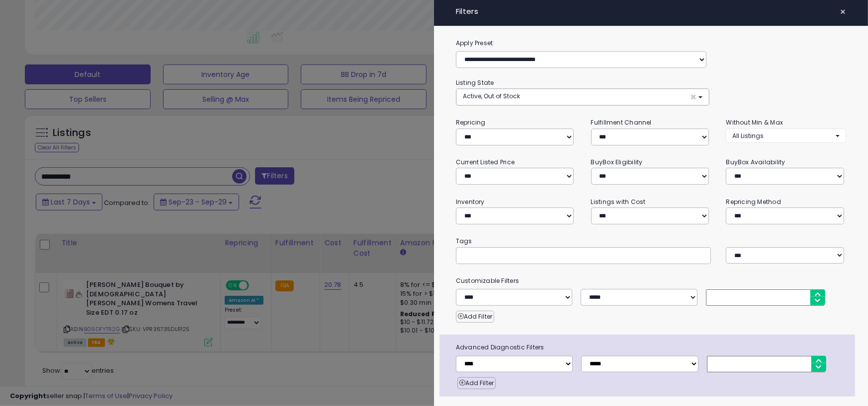  What do you see at coordinates (617, 162) in the screenshot?
I see `small: BuyBox Eligibility` at bounding box center [617, 162].